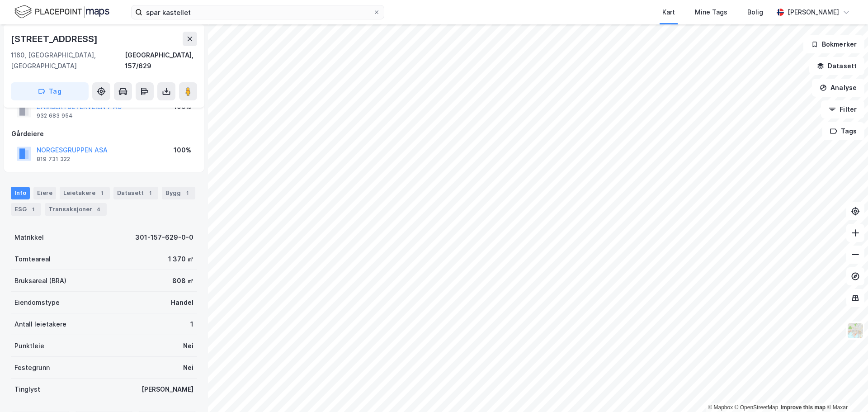 Image resolution: width=868 pixels, height=412 pixels. I want to click on div: 4, so click(98, 210).